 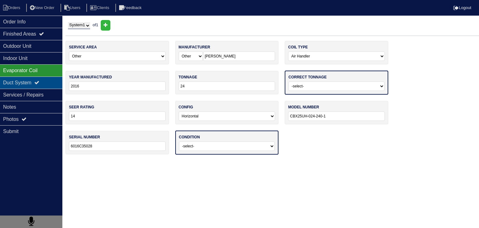 What do you see at coordinates (83, 47) in the screenshot?
I see `label: service area` at bounding box center [83, 47].